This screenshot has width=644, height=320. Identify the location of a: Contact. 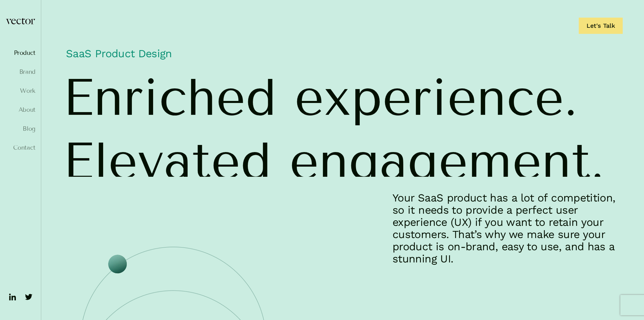
(21, 148).